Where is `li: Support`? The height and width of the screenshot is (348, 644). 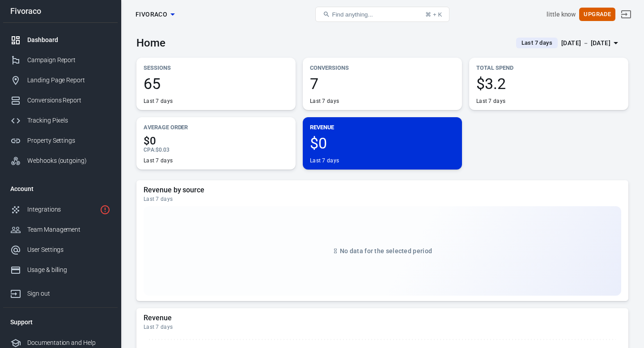 li: Support is located at coordinates (61, 322).